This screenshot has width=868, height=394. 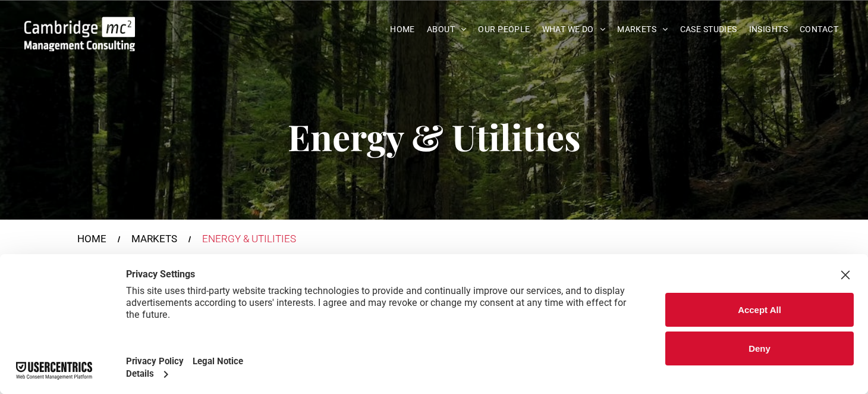 I want to click on a: WHAT WE DO, so click(x=574, y=29).